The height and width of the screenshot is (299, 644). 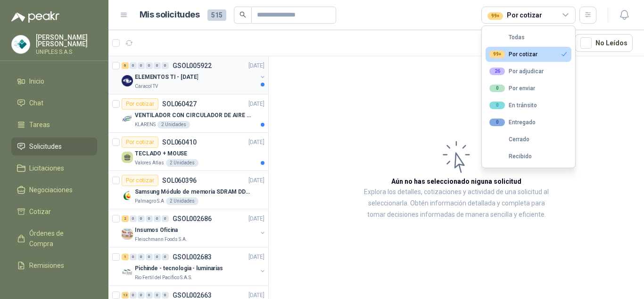 I want to click on button: 99+Por cotizar, so click(x=529, y=54).